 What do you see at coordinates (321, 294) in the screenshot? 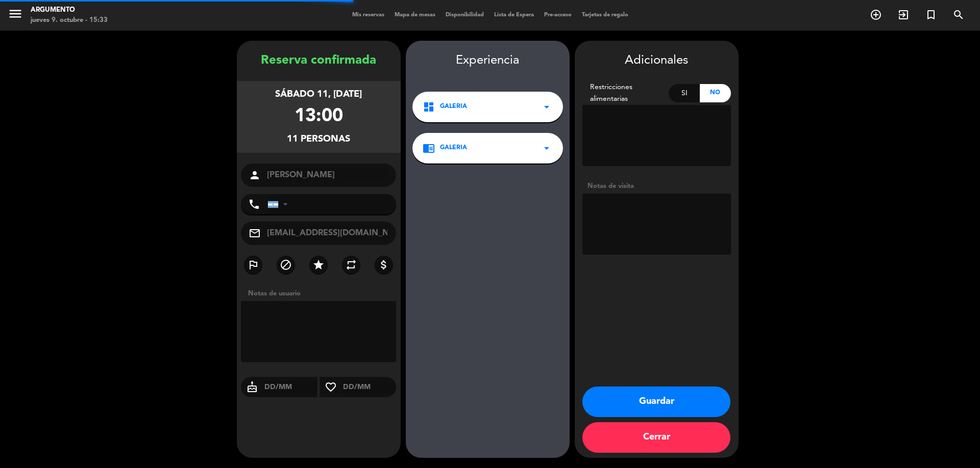
I see `div: Notas de usuario` at bounding box center [321, 294].